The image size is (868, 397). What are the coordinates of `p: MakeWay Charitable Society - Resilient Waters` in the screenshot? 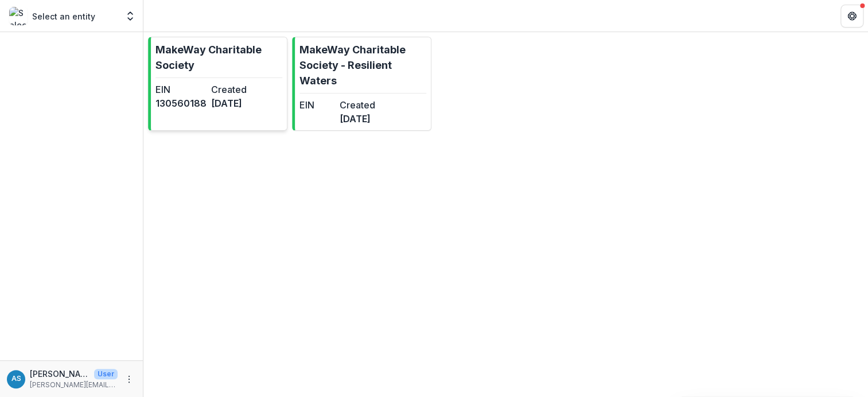 It's located at (363, 65).